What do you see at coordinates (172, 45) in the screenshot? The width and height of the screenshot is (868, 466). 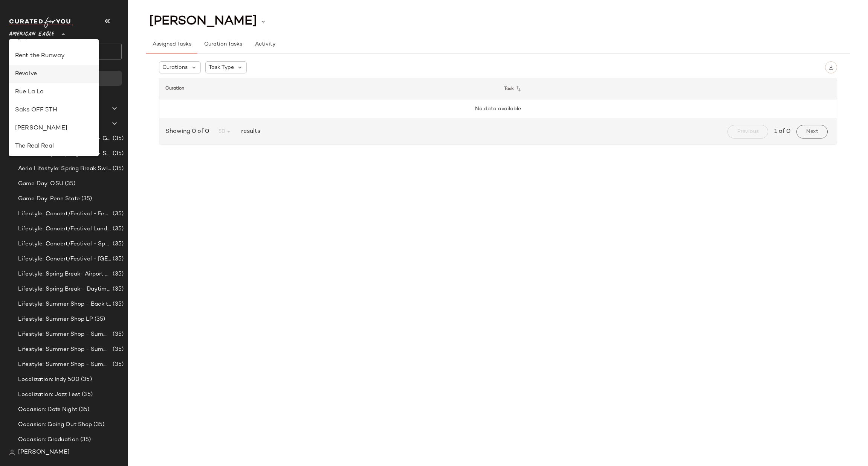 I see `span: Assigned Tasks` at bounding box center [172, 45].